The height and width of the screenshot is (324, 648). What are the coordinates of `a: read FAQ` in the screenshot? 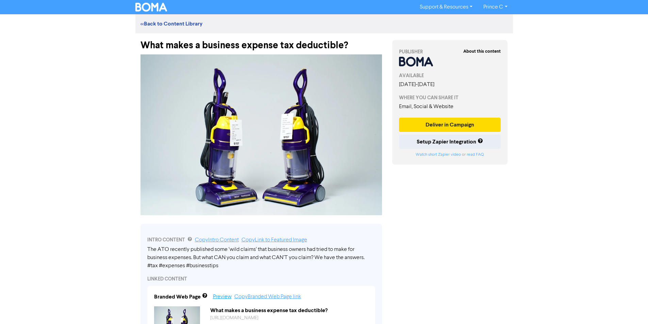 It's located at (475, 155).